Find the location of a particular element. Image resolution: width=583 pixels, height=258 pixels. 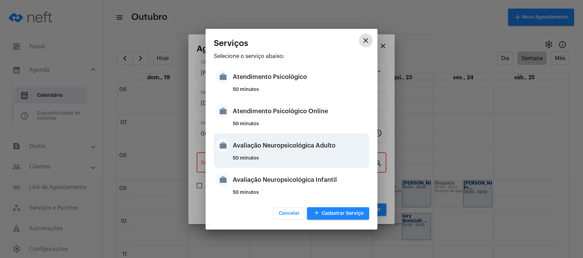

mat-icon: close is located at coordinates (366, 41).